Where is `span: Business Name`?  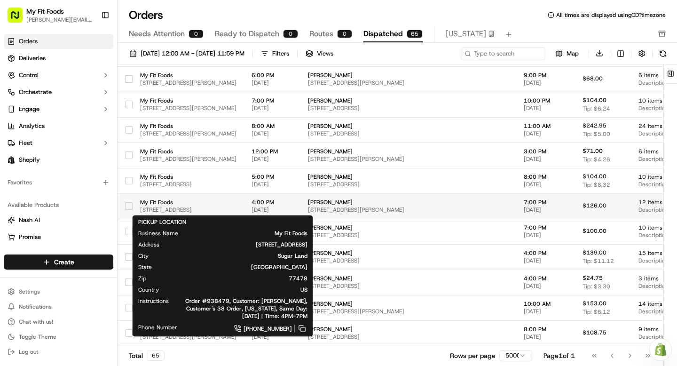 span: Business Name is located at coordinates (158, 233).